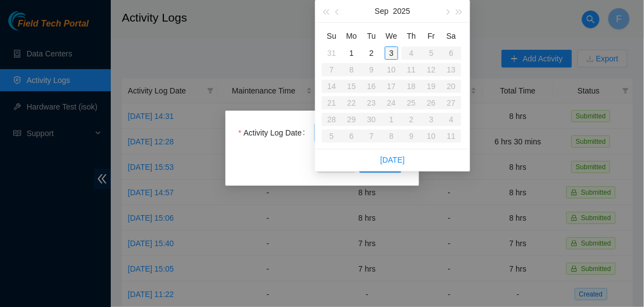  Describe the element at coordinates (391, 53) in the screenshot. I see `div: 3` at that location.